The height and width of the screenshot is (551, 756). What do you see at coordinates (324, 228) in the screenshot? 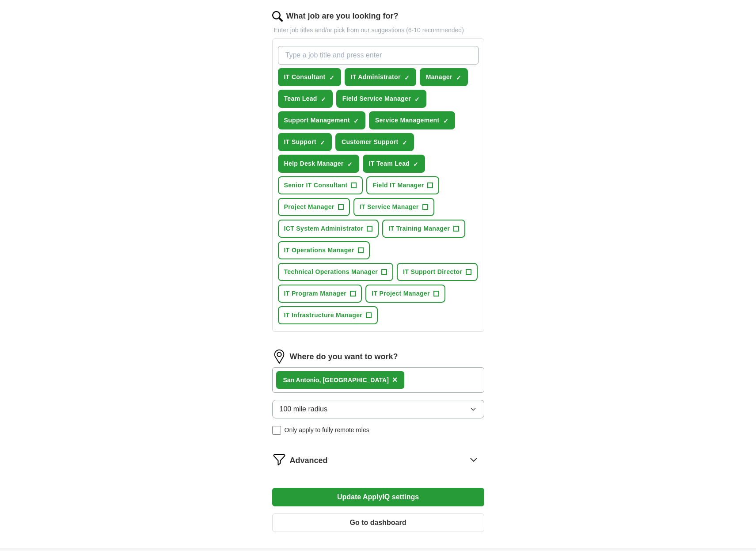
I see `span: ICT System Administrator` at bounding box center [324, 228].